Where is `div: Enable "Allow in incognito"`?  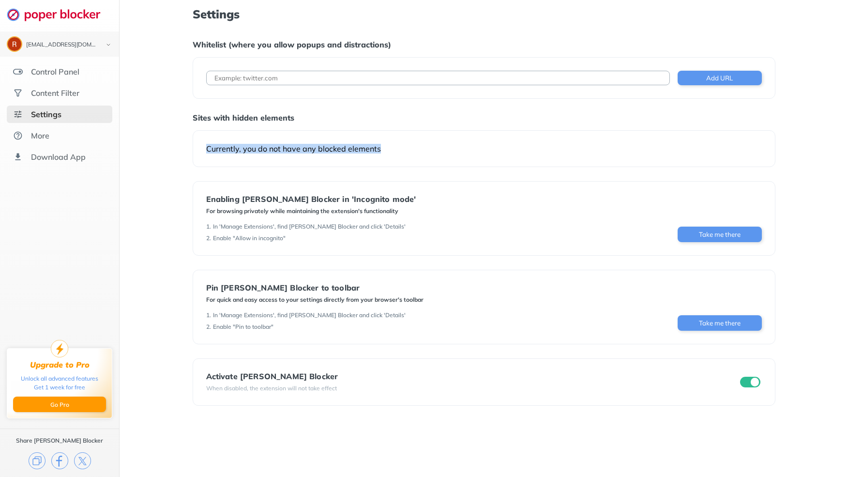
div: Enable "Allow in incognito" is located at coordinates (249, 238).